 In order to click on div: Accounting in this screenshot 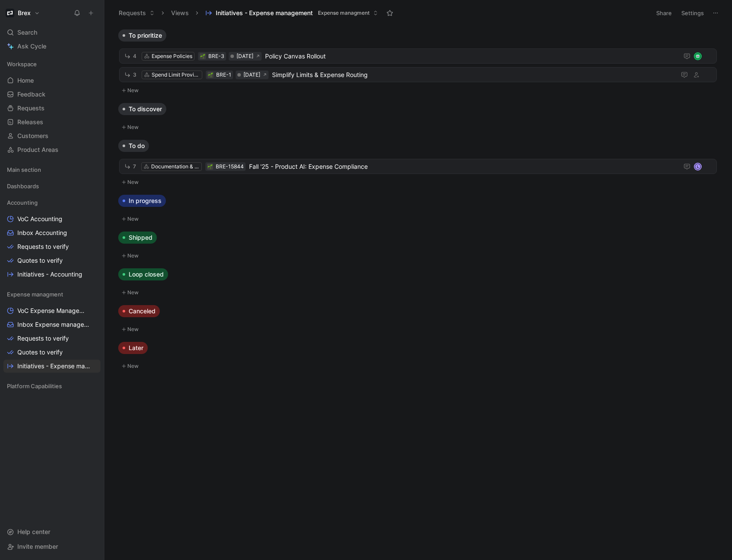, I will do `click(52, 202)`.